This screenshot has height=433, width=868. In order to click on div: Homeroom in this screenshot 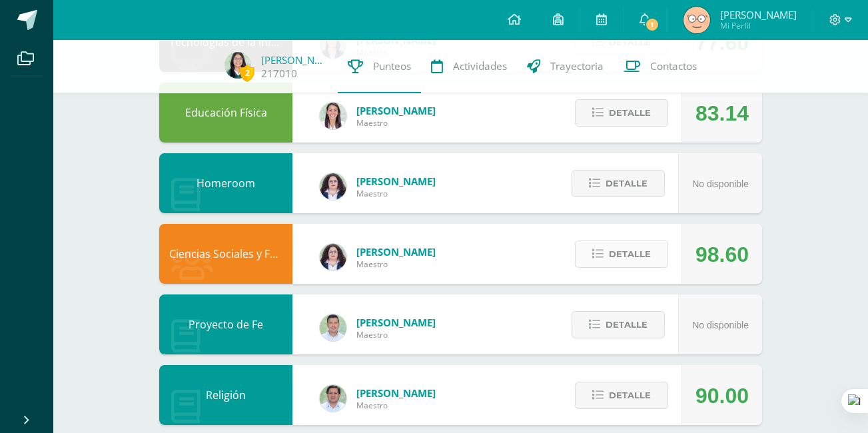, I will do `click(226, 184)`.